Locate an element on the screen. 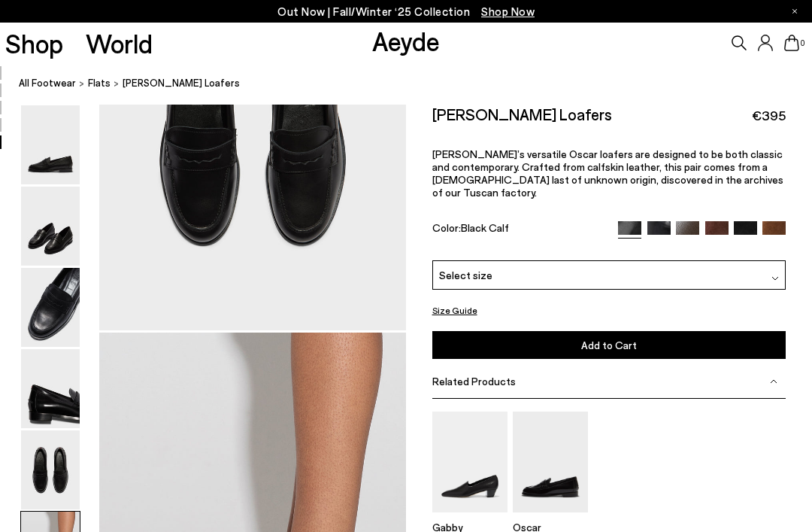 This screenshot has height=532, width=812. span: flats is located at coordinates (100, 83).